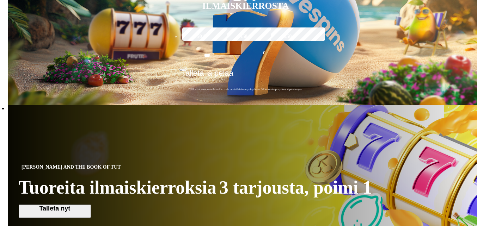  Describe the element at coordinates (207, 76) in the screenshot. I see `span: Talleta ja pelaa` at that location.